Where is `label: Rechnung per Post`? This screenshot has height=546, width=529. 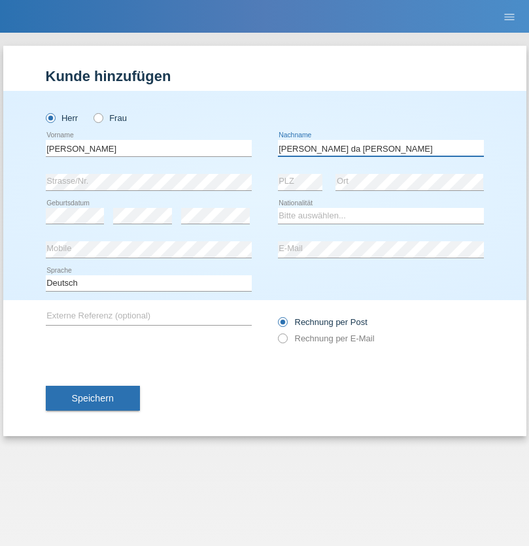
label: Rechnung per Post is located at coordinates (323, 322).